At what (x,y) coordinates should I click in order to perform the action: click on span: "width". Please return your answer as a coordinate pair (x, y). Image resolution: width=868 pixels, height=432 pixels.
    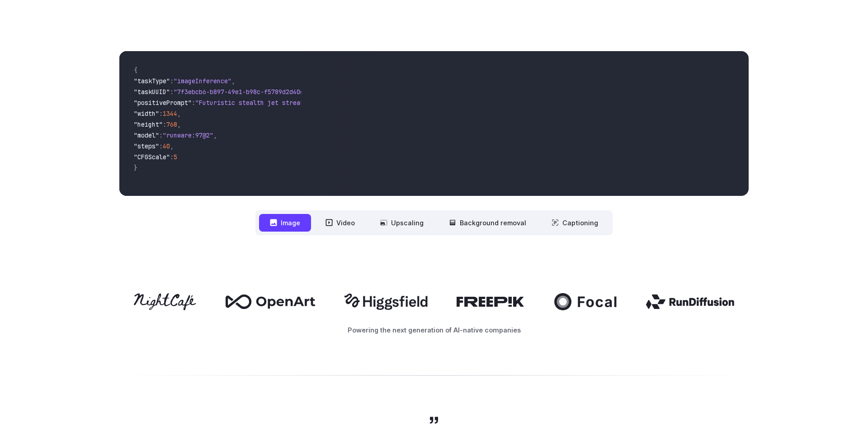
    Looking at the image, I should click on (146, 113).